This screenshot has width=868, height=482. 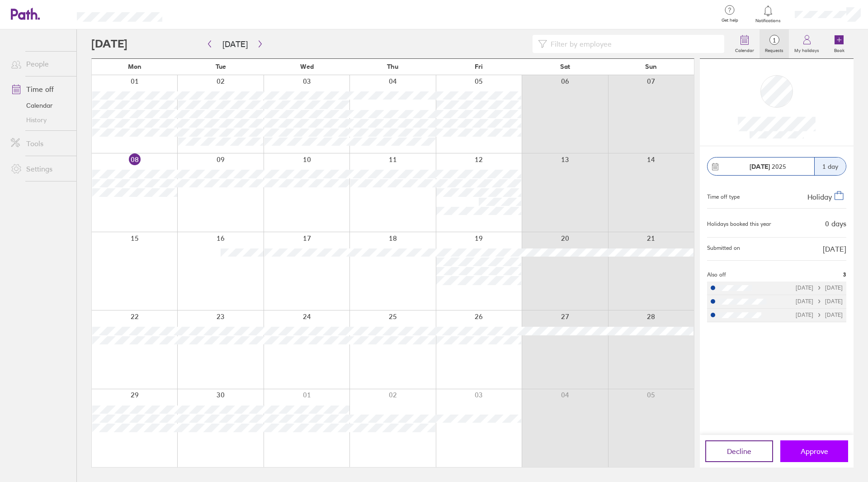 I want to click on label: Requests, so click(x=774, y=49).